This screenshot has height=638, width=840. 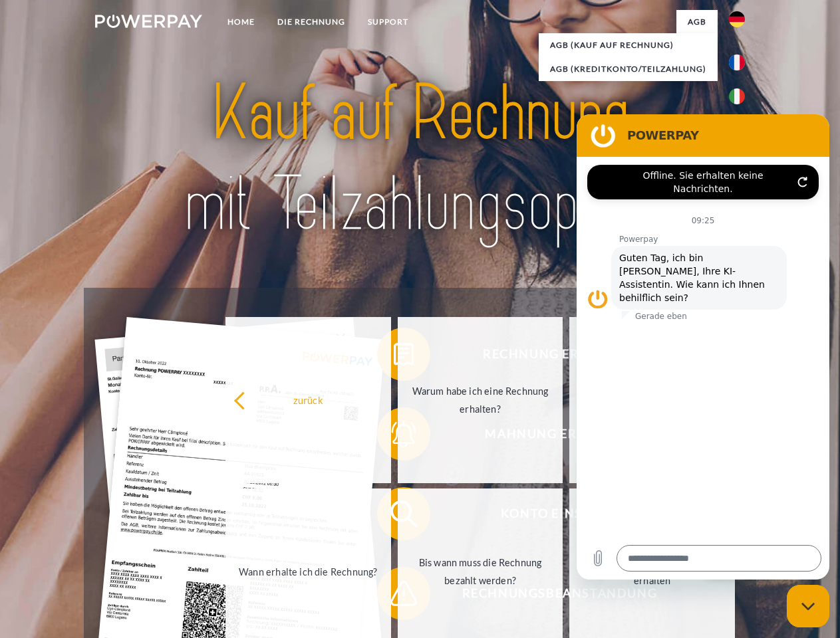 What do you see at coordinates (148, 22) in the screenshot?
I see `img: logo-powerpay-white.svg` at bounding box center [148, 22].